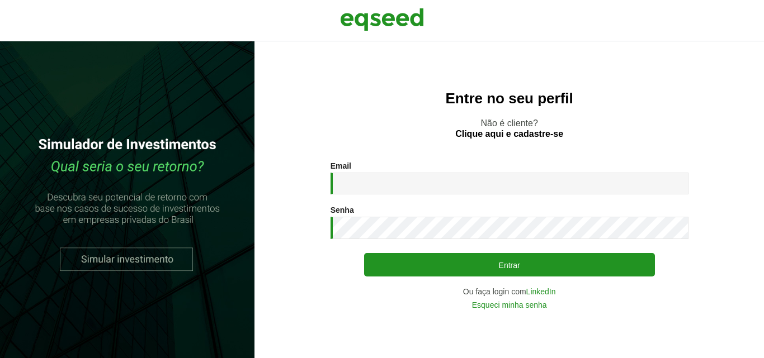 This screenshot has height=358, width=764. I want to click on div: Ou faça login com, so click(509, 292).